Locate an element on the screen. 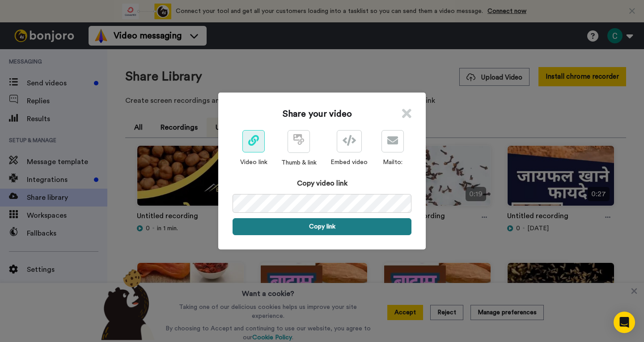 This screenshot has width=644, height=342. div: Copy video link is located at coordinates (322, 183).